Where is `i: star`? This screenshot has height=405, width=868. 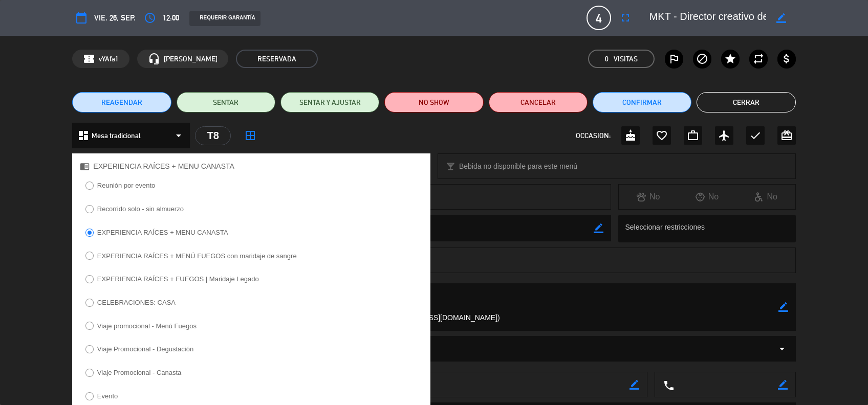
i: star is located at coordinates (731, 58).